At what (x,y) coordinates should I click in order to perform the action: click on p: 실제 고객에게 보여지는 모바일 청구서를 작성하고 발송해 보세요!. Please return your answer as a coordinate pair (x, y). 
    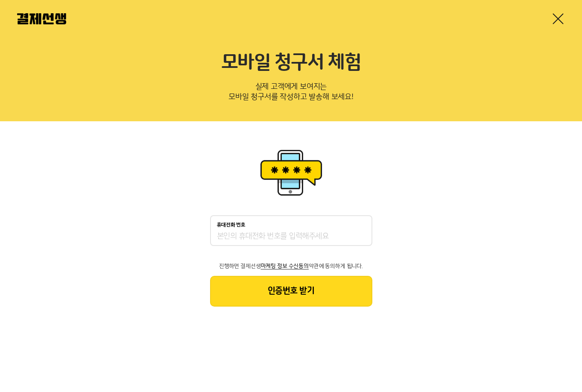
    Looking at the image, I should click on (291, 93).